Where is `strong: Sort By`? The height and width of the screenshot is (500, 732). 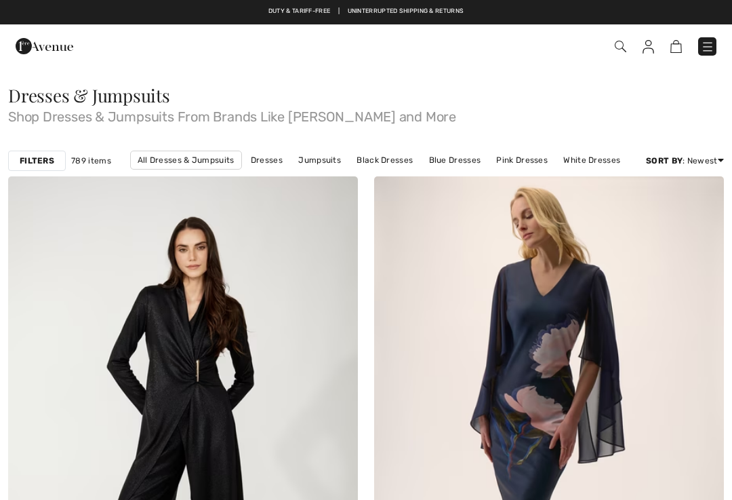
strong: Sort By is located at coordinates (664, 161).